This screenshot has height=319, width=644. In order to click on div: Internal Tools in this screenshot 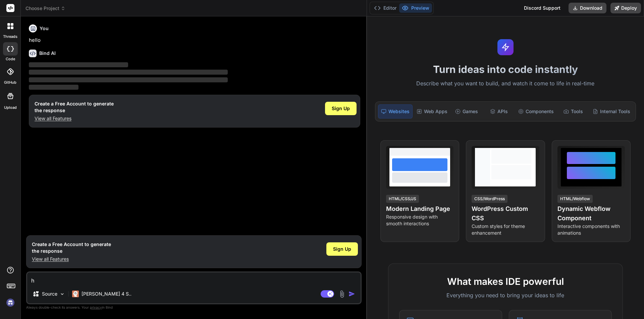, I will do `click(611, 112)`.